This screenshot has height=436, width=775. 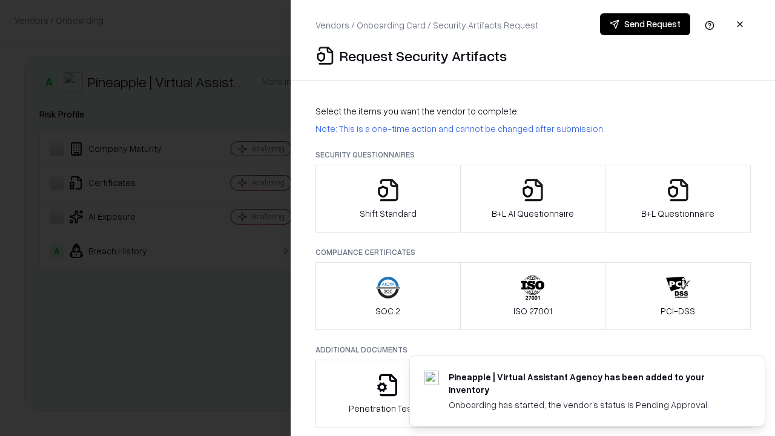 What do you see at coordinates (388, 213) in the screenshot?
I see `p: Shift Standard` at bounding box center [388, 213].